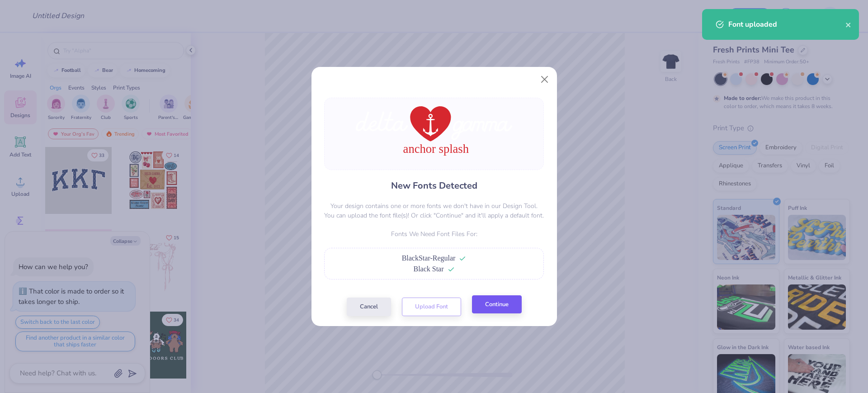 This screenshot has width=868, height=393. What do you see at coordinates (544, 79) in the screenshot?
I see `button: Close` at bounding box center [544, 79].